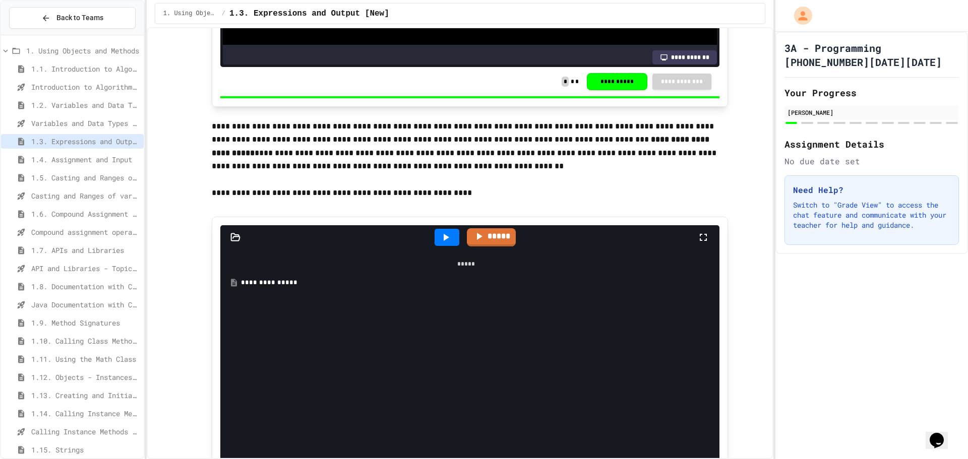 The width and height of the screenshot is (968, 459). Describe the element at coordinates (85, 159) in the screenshot. I see `span: 1.4. Assignment and Input` at that location.